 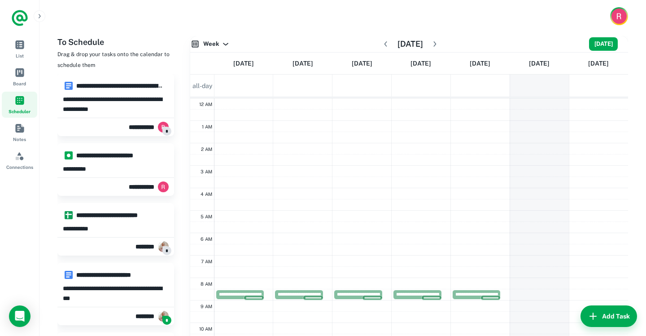 I want to click on a: Notes, so click(x=19, y=132).